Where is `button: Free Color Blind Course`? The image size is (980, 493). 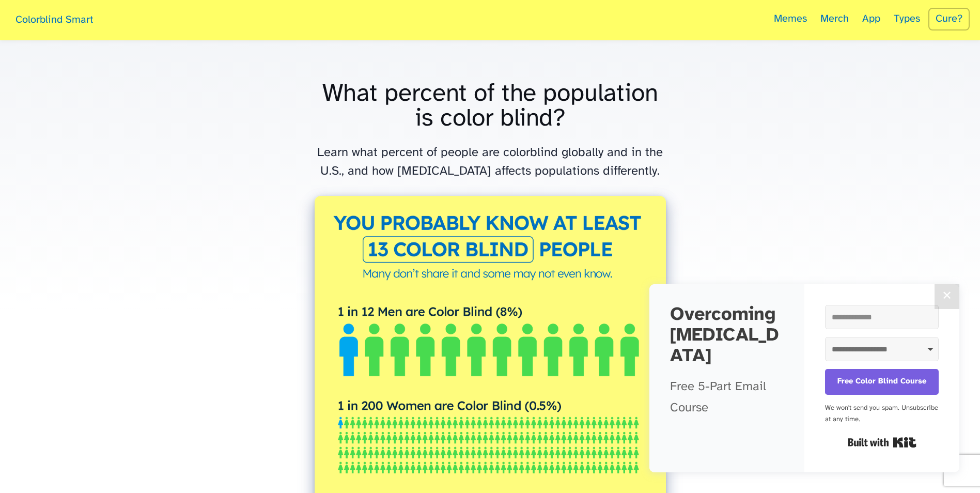 button: Free Color Blind Course is located at coordinates (882, 382).